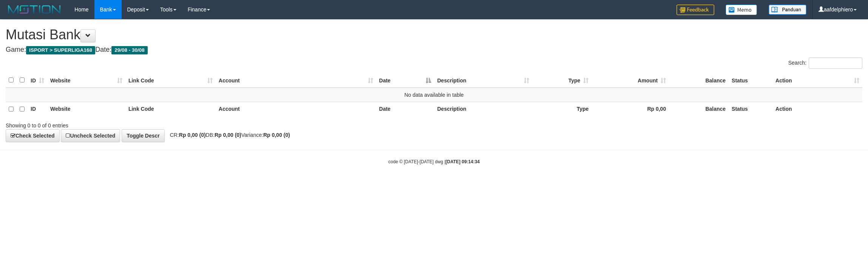 This screenshot has width=868, height=268. Describe the element at coordinates (434, 95) in the screenshot. I see `td: No data available in table` at that location.